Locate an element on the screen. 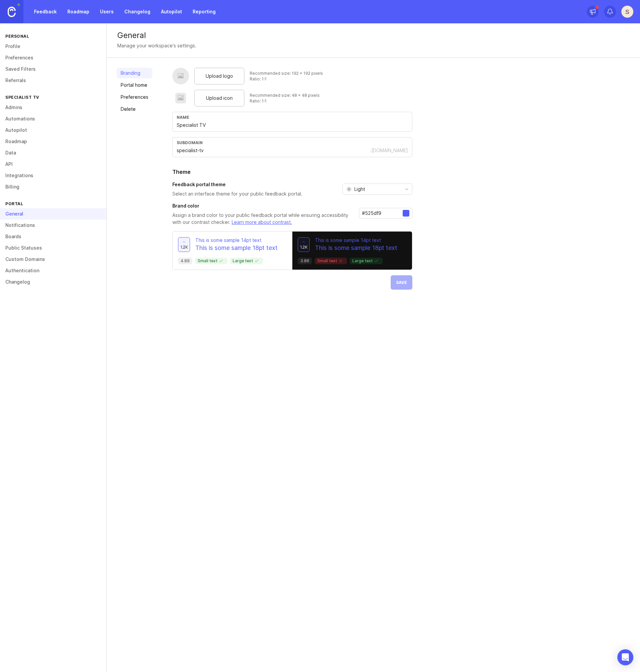  h2: Theme is located at coordinates (292, 172).